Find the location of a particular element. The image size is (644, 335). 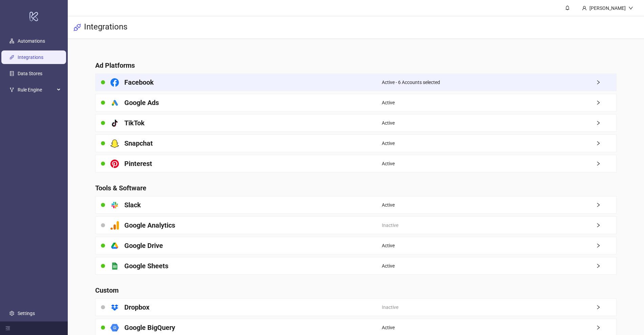

a: Data Stores is located at coordinates (30, 73).